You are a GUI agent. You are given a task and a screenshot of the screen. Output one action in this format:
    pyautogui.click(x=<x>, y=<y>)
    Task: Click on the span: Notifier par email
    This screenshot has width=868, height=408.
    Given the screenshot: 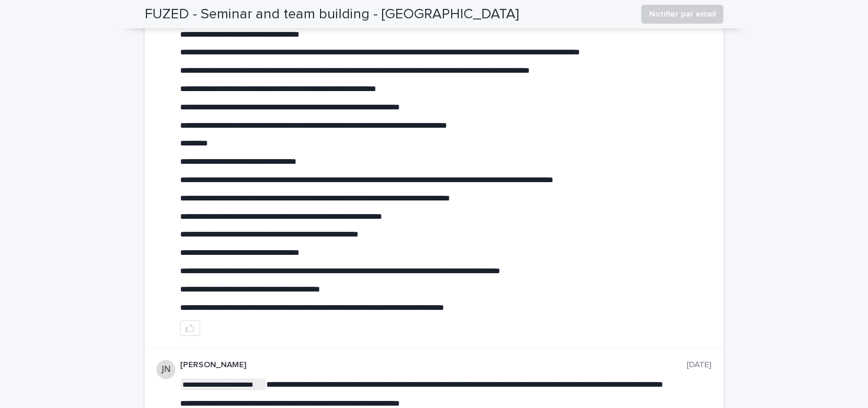 What is the action you would take?
    pyautogui.click(x=682, y=14)
    